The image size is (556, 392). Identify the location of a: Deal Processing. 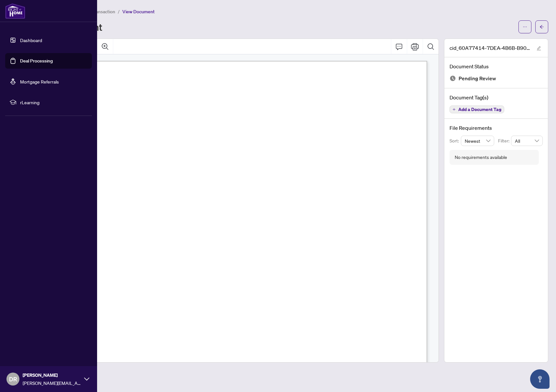
(36, 61).